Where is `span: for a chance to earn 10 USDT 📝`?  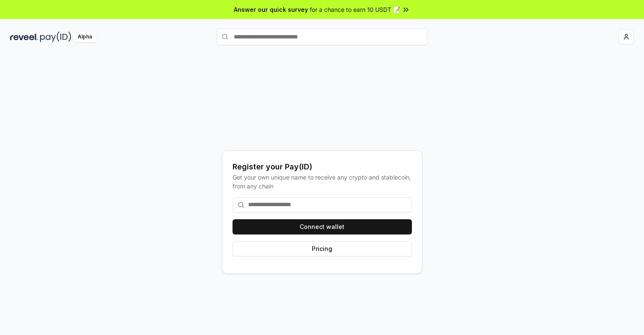 span: for a chance to earn 10 USDT 📝 is located at coordinates (355, 9).